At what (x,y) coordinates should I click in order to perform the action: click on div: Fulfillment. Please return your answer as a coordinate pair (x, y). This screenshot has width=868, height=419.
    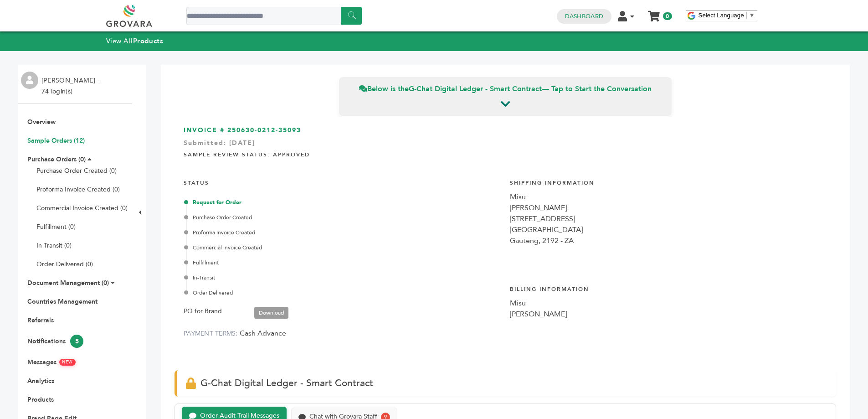
    Looking at the image, I should click on (344, 262).